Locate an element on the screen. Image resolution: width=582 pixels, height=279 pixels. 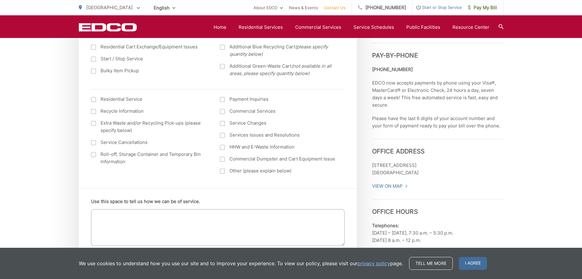
a: Residential Services is located at coordinates (261, 27).